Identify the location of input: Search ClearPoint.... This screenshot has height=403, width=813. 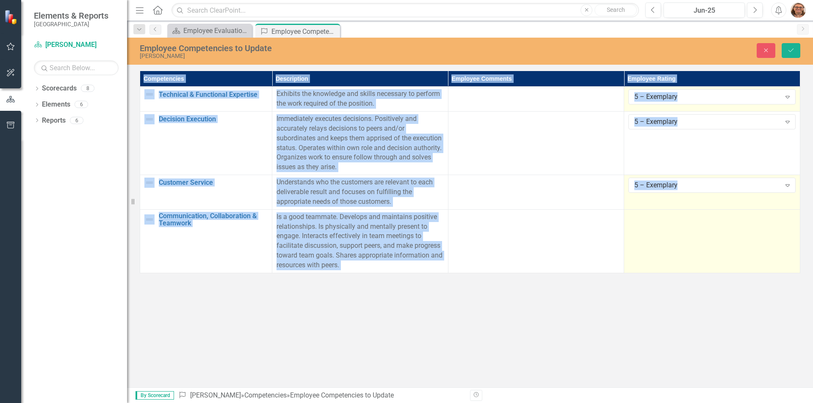
(405, 10).